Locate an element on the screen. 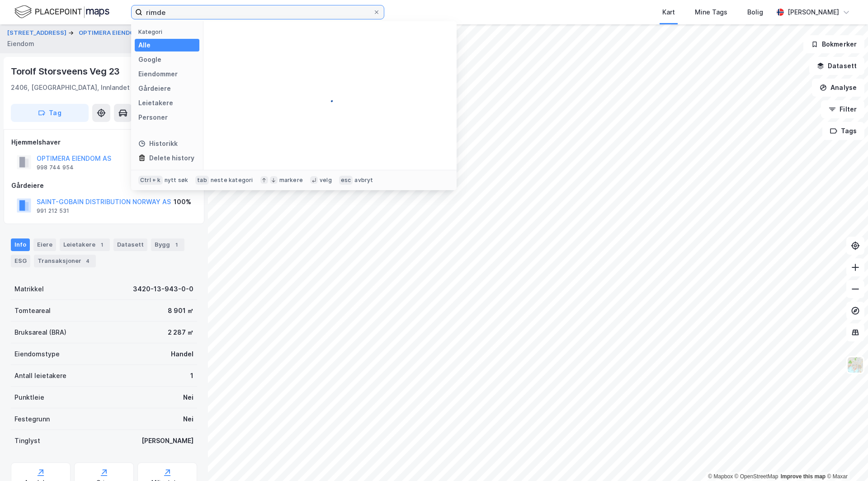  div: Tomteareal is located at coordinates (33, 311).